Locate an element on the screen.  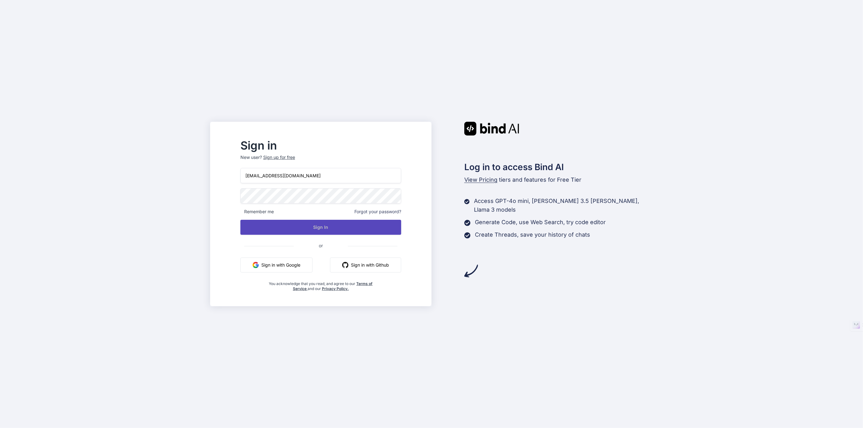
p: tiers and features for Free Tier is located at coordinates (558, 180).